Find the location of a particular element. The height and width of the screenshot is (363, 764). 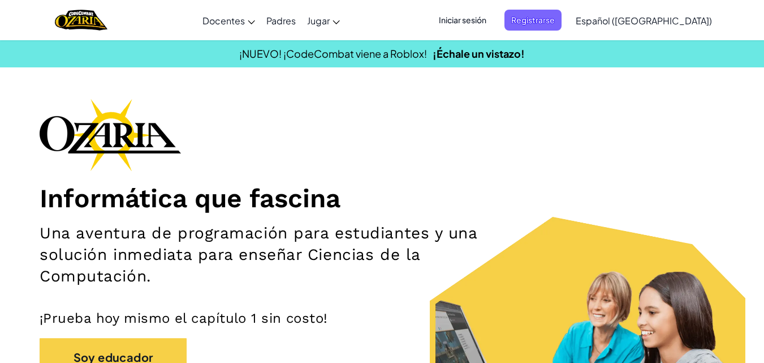

a: Logotipo de Ozaria de CodeCombat is located at coordinates (81, 20).